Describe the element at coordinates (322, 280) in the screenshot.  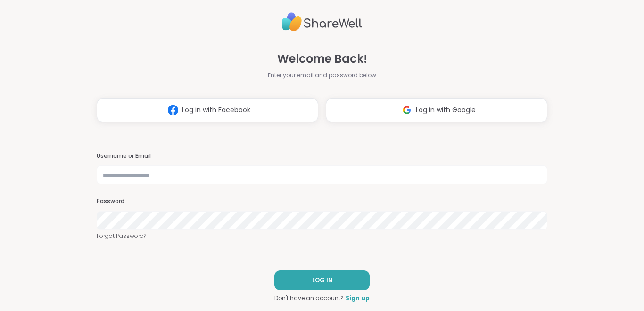
I see `span: LOG IN` at that location.